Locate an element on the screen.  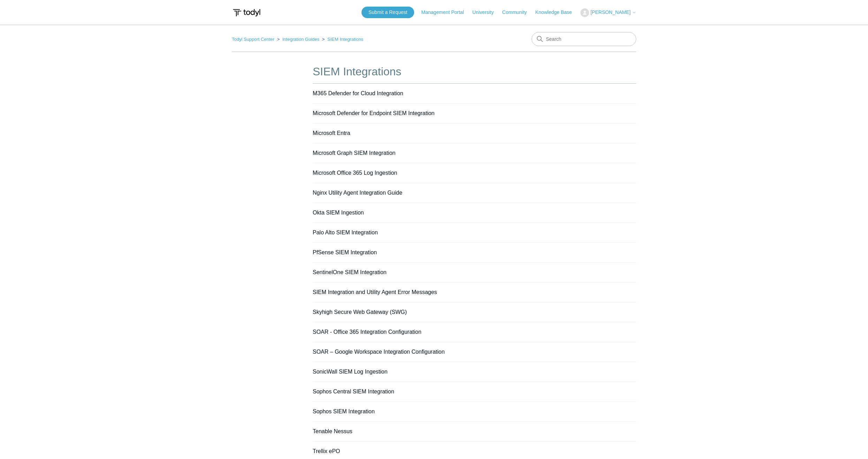
a: Okta SIEM Ingestion is located at coordinates (338, 213).